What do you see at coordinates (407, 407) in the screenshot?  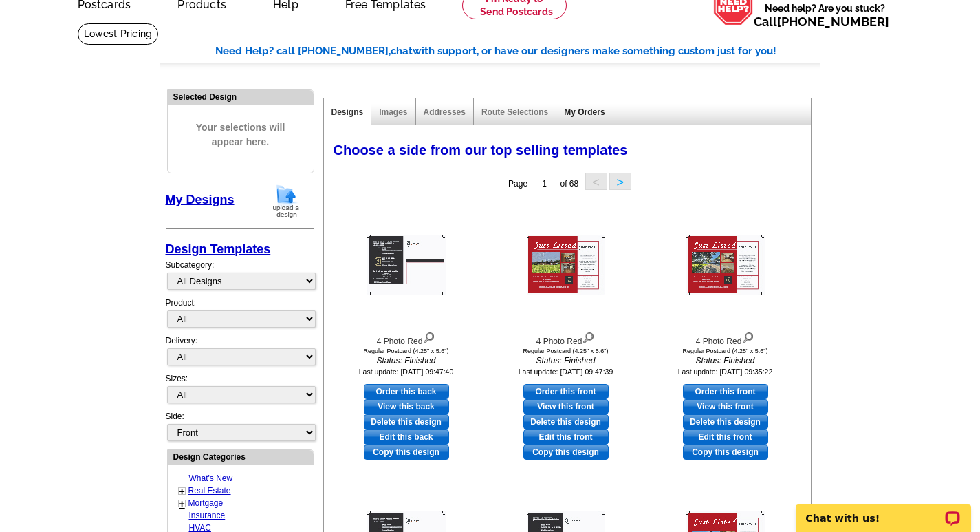 I see `a: View this back` at bounding box center [407, 407].